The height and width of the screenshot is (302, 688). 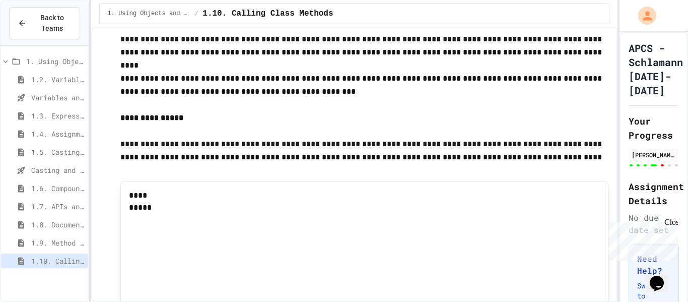 I want to click on h2: Your Progress, so click(x=654, y=128).